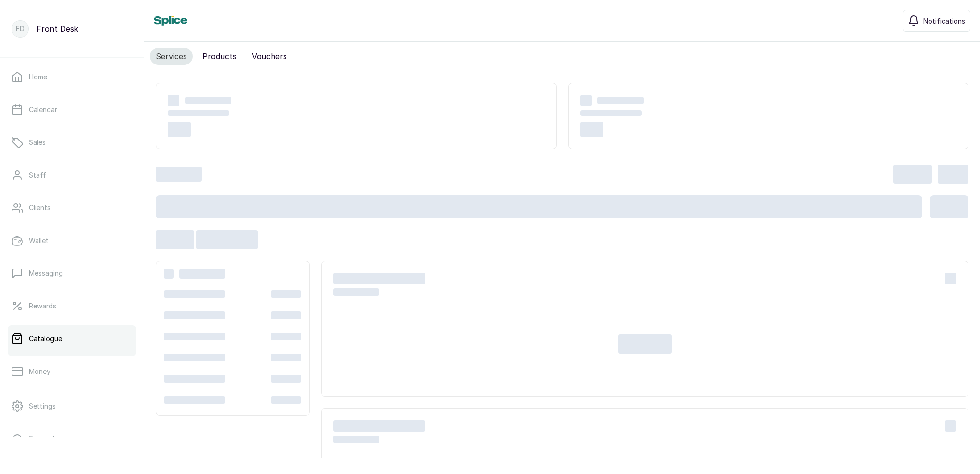  I want to click on button: Vouchers, so click(269, 57).